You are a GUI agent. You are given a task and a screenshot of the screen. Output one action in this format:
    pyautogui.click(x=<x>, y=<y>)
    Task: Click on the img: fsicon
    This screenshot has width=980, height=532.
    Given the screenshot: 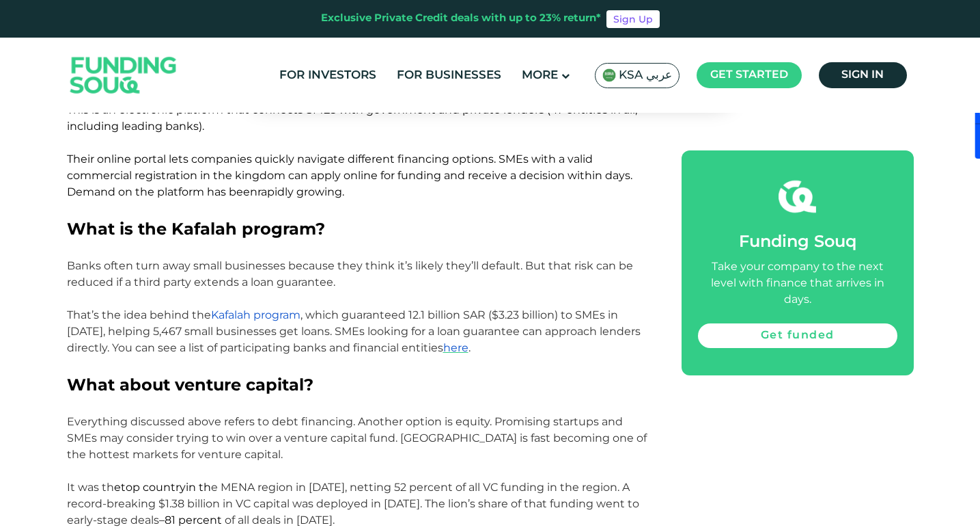 What is the action you would take?
    pyautogui.click(x=797, y=196)
    